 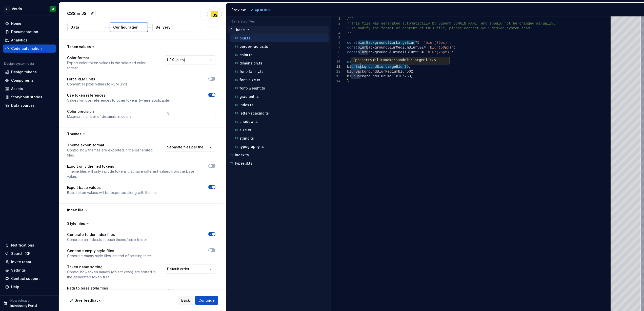 I want to click on div: 2, so click(x=336, y=23).